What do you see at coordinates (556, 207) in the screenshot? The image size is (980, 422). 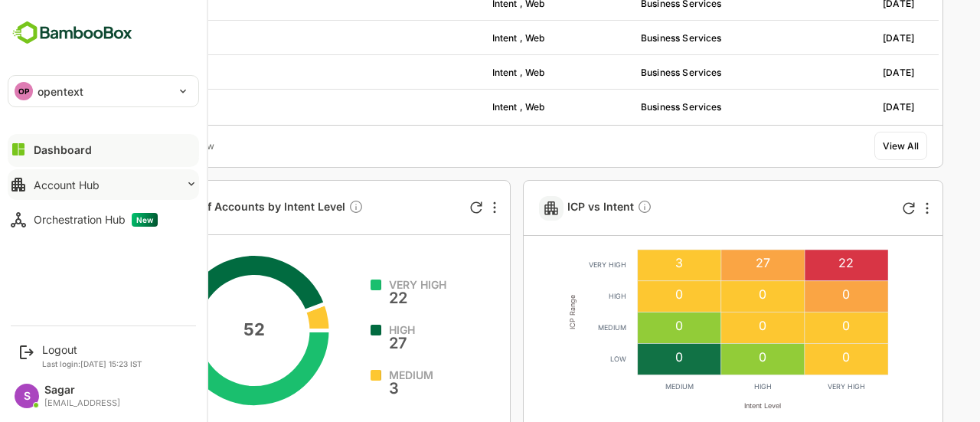 I see `span: ICP vs Intent` at bounding box center [556, 207].